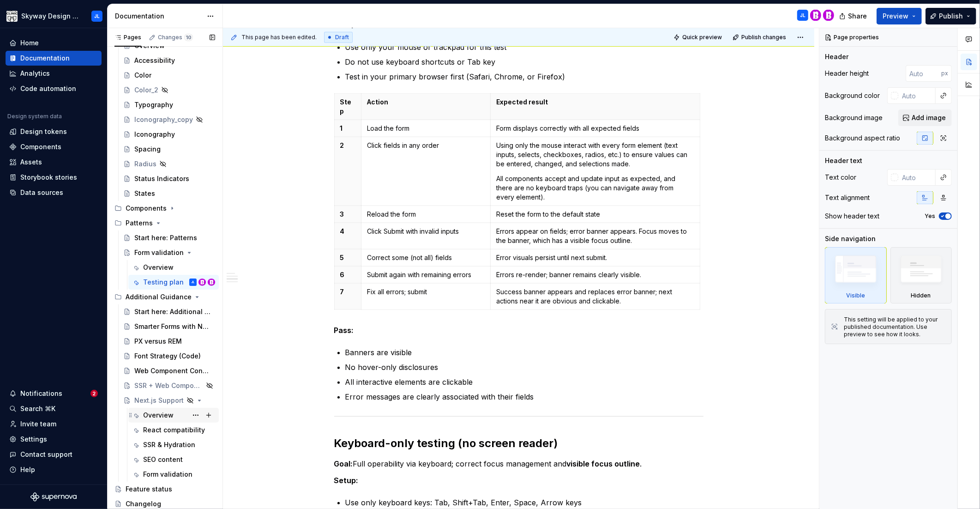 The width and height of the screenshot is (980, 509). What do you see at coordinates (852, 216) in the screenshot?
I see `div: Show header text` at bounding box center [852, 216].